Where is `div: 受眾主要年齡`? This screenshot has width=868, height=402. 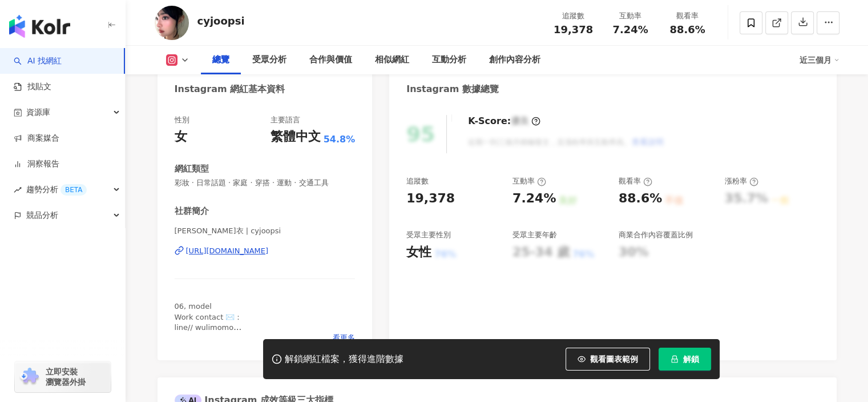 div: 受眾主要年齡 is located at coordinates (535, 235).